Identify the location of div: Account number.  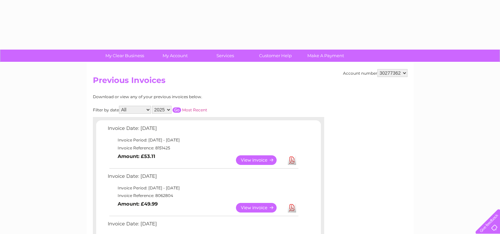
(375, 73).